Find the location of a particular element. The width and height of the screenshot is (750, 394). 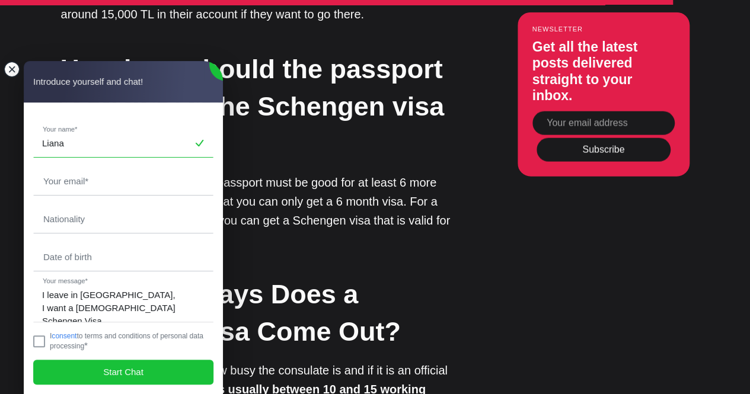

jdiv: I to terms and conditions of personal data processing is located at coordinates (126, 341).